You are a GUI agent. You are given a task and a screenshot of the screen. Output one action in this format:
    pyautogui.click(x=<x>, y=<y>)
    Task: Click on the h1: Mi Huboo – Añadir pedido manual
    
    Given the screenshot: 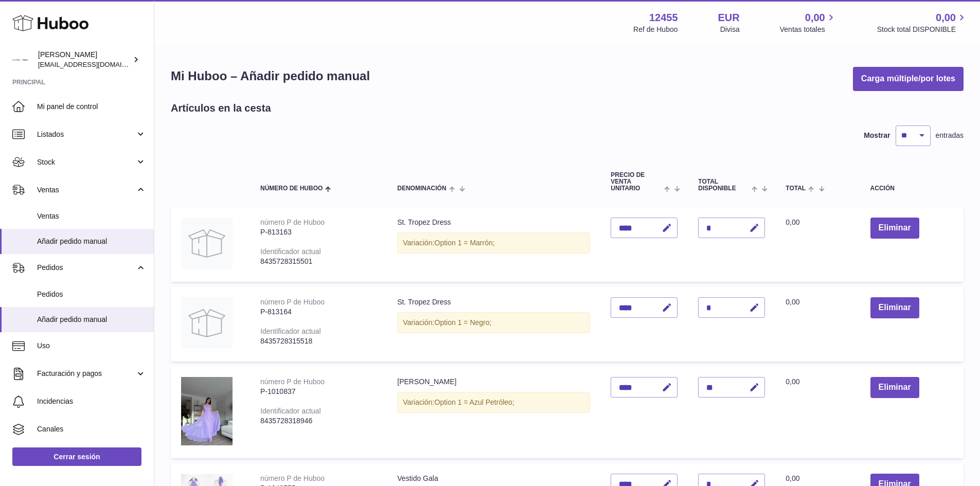 What is the action you would take?
    pyautogui.click(x=270, y=76)
    